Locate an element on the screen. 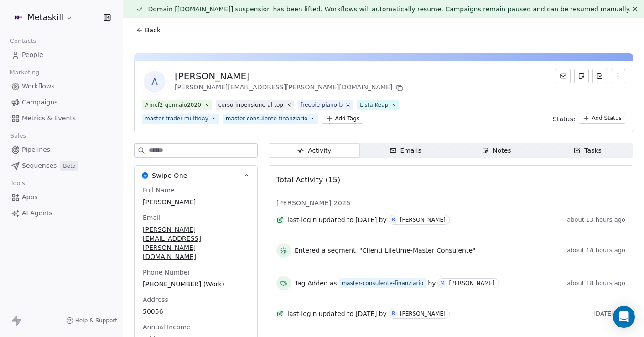 The width and height of the screenshot is (644, 337). span: Pipelines is located at coordinates (36, 150).